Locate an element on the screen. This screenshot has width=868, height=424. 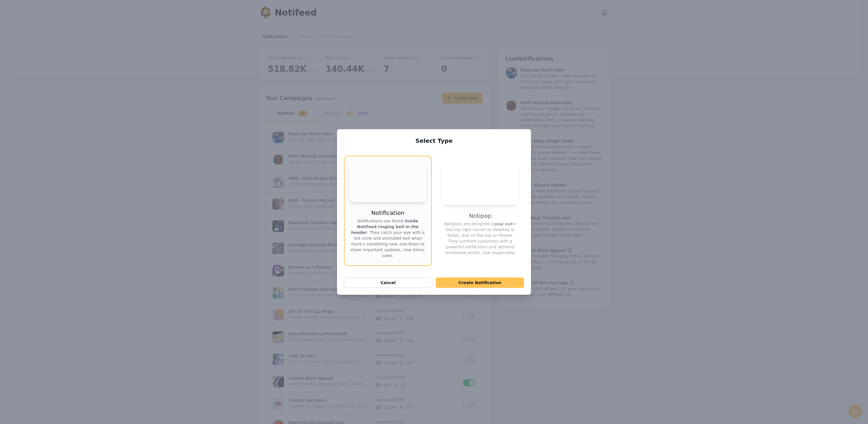
button: Create Notification is located at coordinates (480, 283).